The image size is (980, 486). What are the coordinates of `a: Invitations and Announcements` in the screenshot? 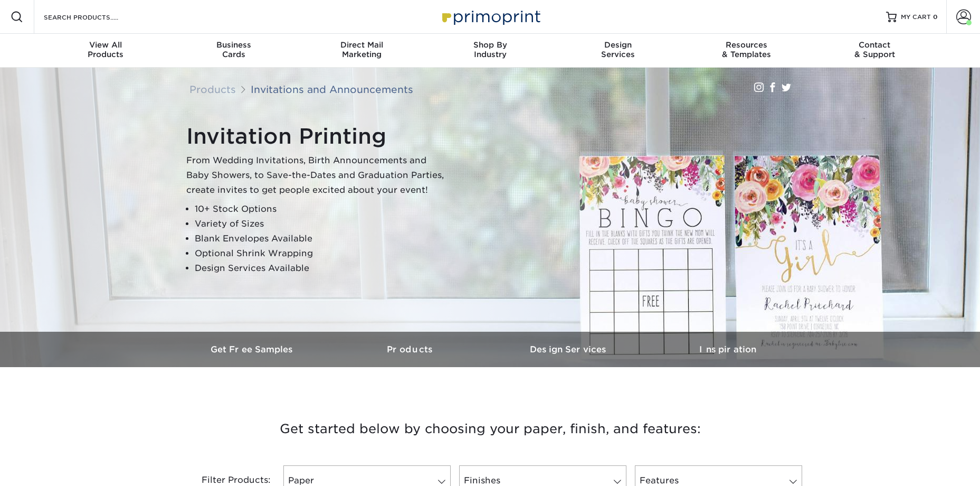 It's located at (332, 89).